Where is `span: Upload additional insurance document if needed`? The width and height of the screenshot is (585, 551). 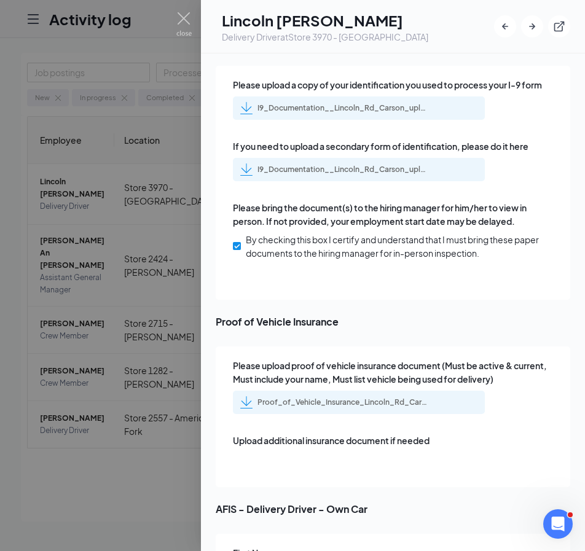 span: Upload additional insurance document if needed is located at coordinates (331, 441).